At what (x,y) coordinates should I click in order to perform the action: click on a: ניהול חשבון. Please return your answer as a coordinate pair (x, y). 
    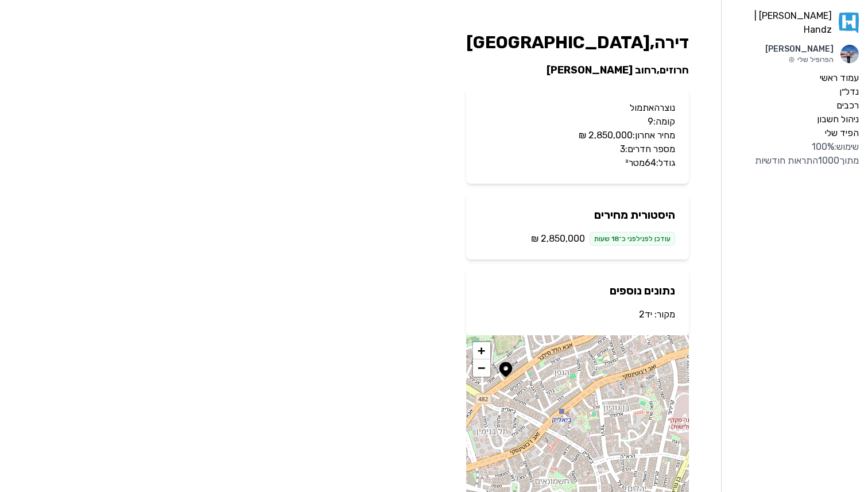
    Looking at the image, I should click on (794, 120).